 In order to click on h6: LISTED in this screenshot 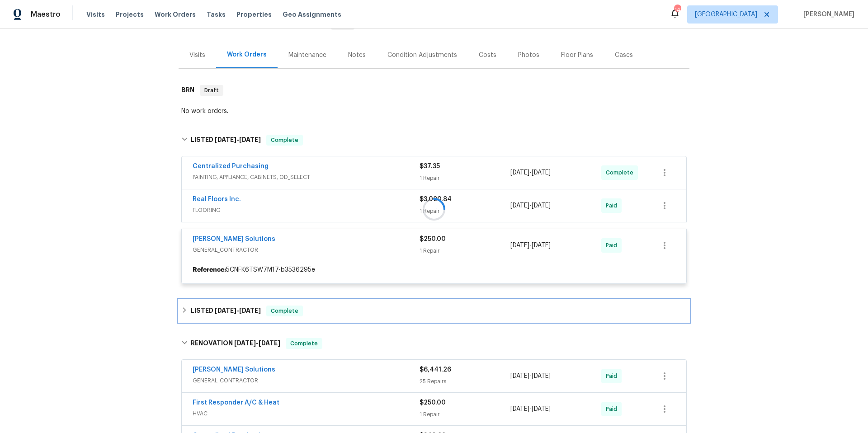, I will do `click(226, 311)`.